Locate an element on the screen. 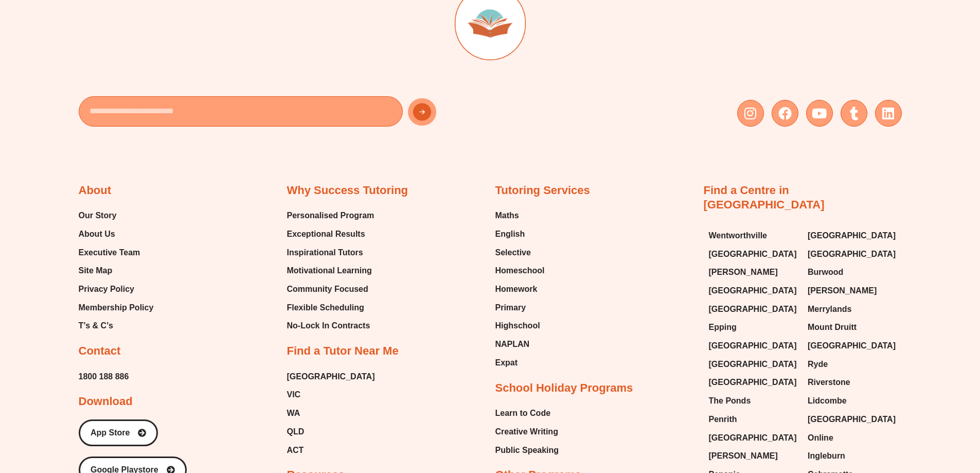  span: Executive Team is located at coordinates (109, 252).